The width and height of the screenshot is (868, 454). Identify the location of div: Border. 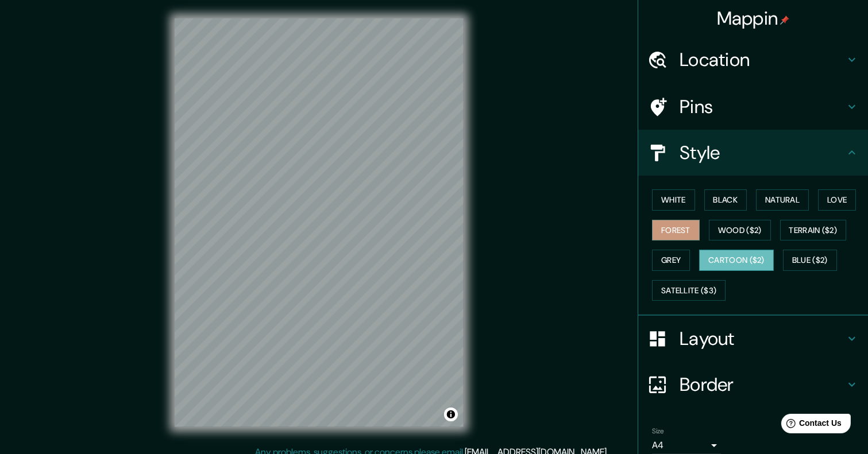
(753, 385).